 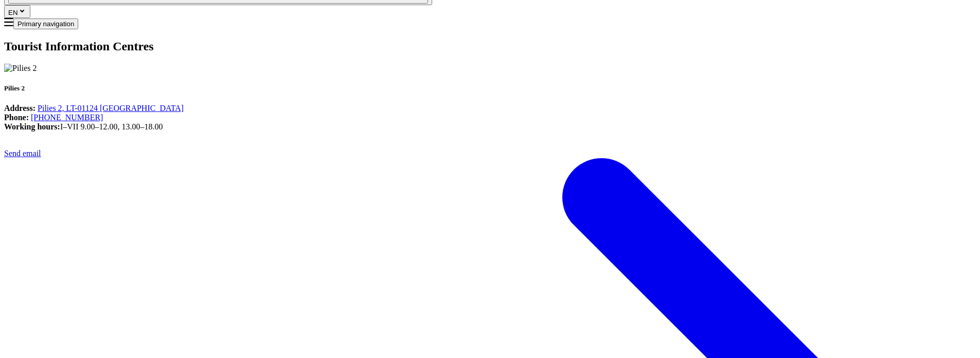 What do you see at coordinates (490, 122) in the screenshot?
I see `p: I–VII 9.00–12.00, 13.00–18.00` at bounding box center [490, 122].